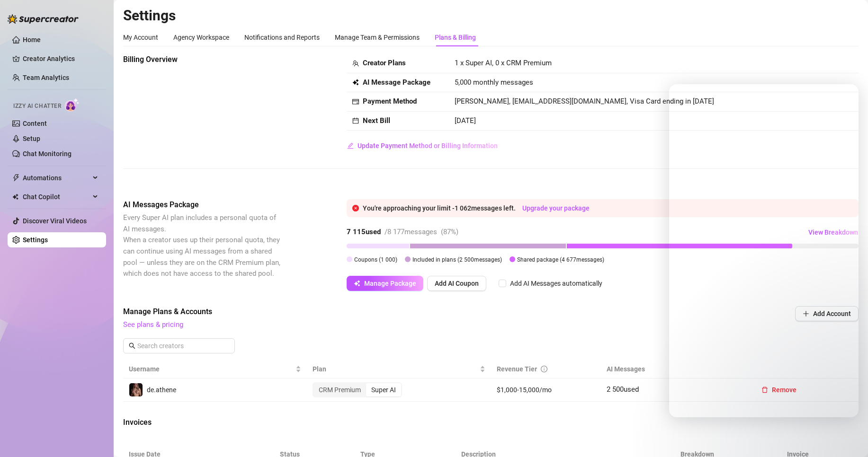 This screenshot has width=868, height=457. Describe the element at coordinates (457, 283) in the screenshot. I see `span: Add AI Coupon` at that location.